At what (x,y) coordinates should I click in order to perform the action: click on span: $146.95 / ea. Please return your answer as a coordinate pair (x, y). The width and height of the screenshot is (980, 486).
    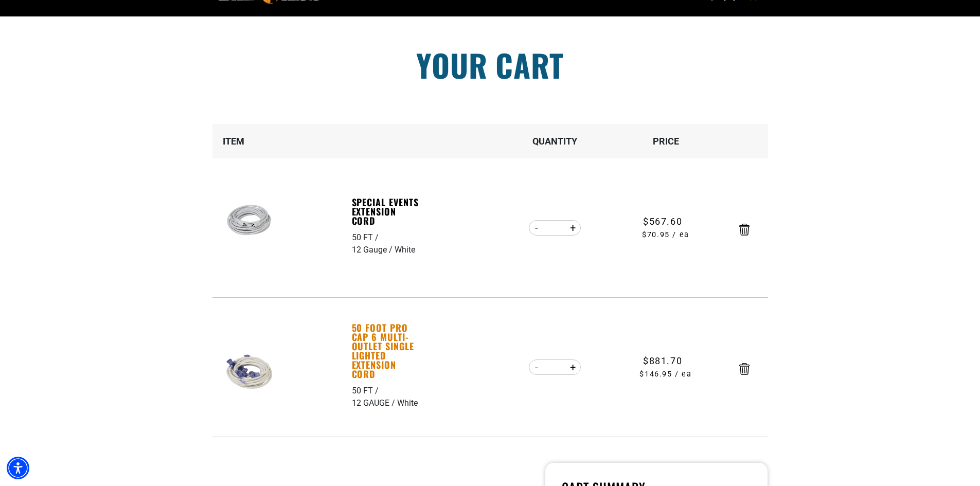
    Looking at the image, I should click on (665, 374).